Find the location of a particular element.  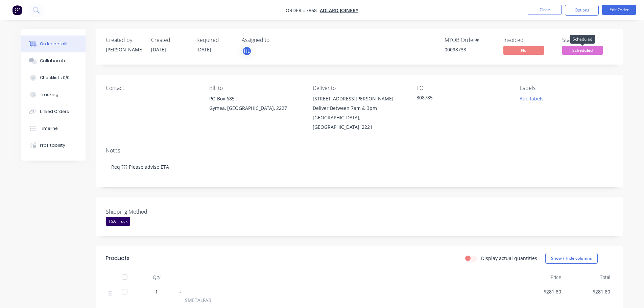

button: Add labels is located at coordinates (532, 98).